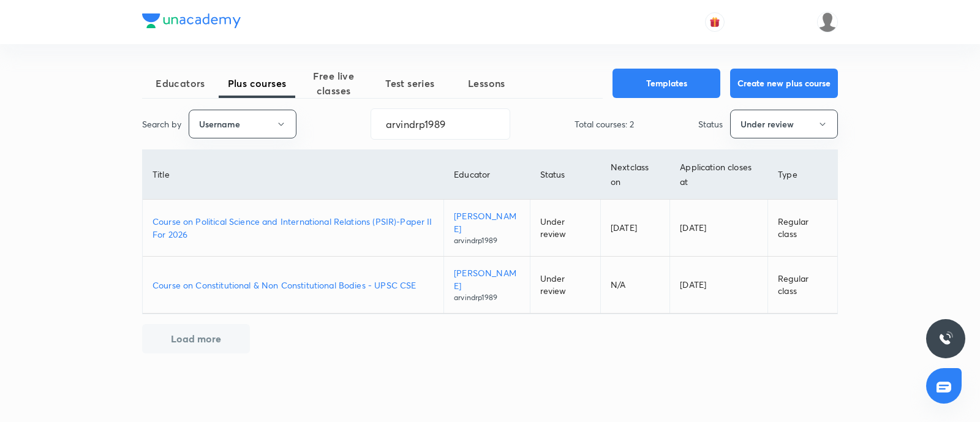 This screenshot has width=980, height=422. What do you see at coordinates (715, 22) in the screenshot?
I see `img: avatar` at bounding box center [715, 22].